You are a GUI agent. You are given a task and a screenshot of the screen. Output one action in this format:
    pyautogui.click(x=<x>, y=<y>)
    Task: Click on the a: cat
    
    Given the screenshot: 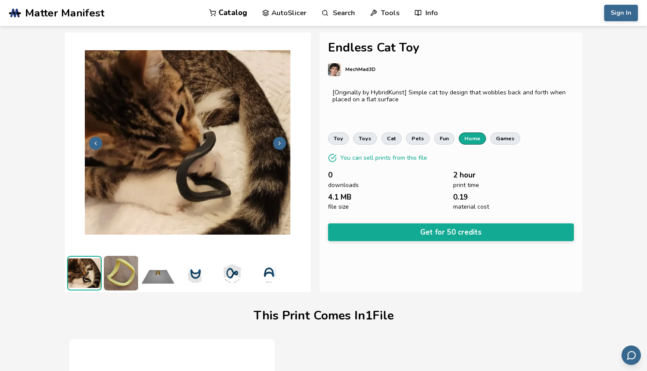 What is the action you would take?
    pyautogui.click(x=391, y=139)
    